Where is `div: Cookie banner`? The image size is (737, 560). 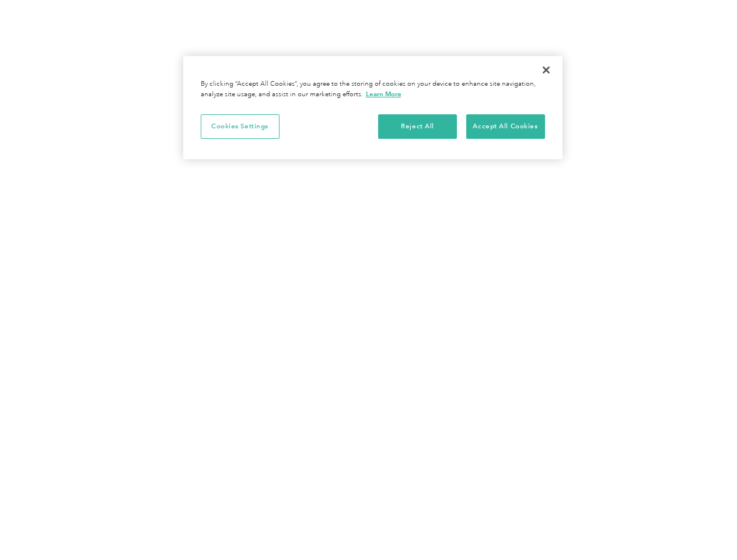
div: Cookie banner is located at coordinates (373, 108).